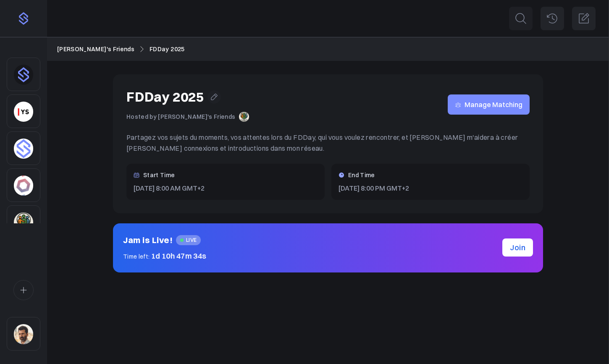 This screenshot has width=609, height=364. Describe the element at coordinates (489, 104) in the screenshot. I see `a: Manage Matching` at that location.